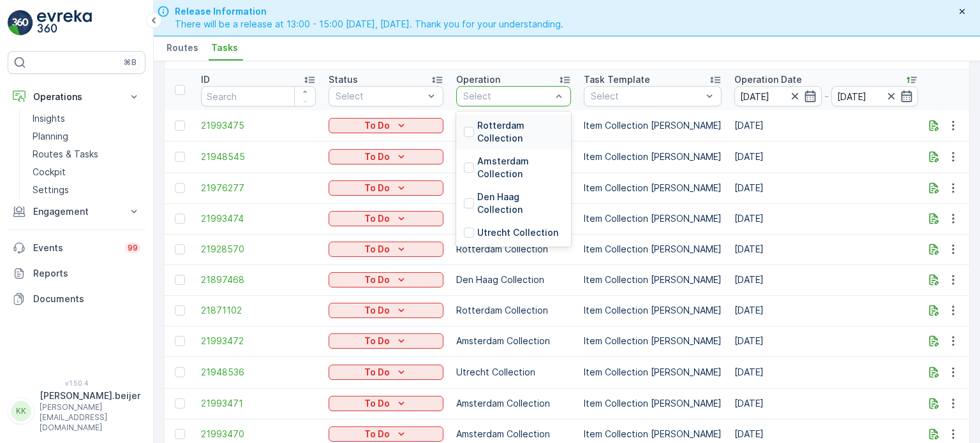 The height and width of the screenshot is (443, 980). Describe the element at coordinates (225, 48) in the screenshot. I see `span: Tasks` at that location.